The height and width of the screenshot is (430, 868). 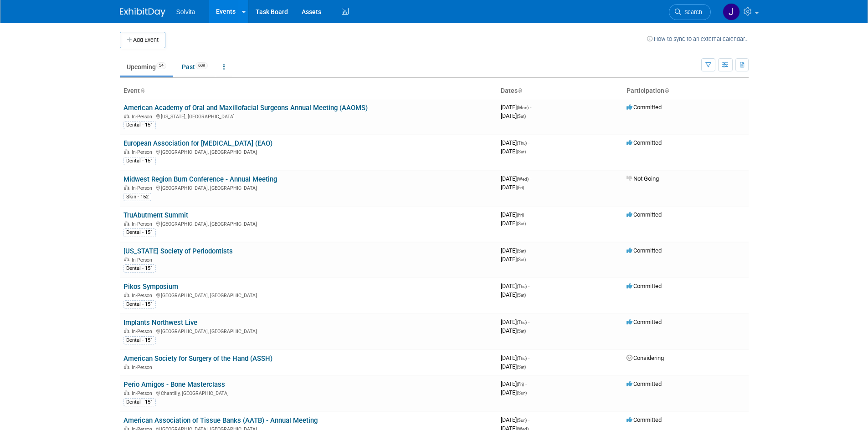 I want to click on a: Sort by Start Date, so click(x=520, y=90).